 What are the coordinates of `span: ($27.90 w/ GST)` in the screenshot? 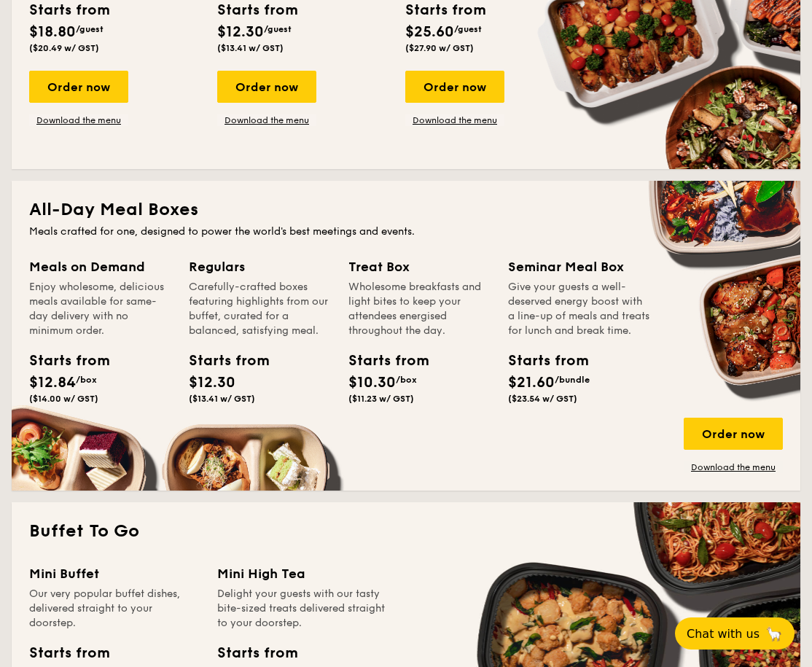 It's located at (440, 48).